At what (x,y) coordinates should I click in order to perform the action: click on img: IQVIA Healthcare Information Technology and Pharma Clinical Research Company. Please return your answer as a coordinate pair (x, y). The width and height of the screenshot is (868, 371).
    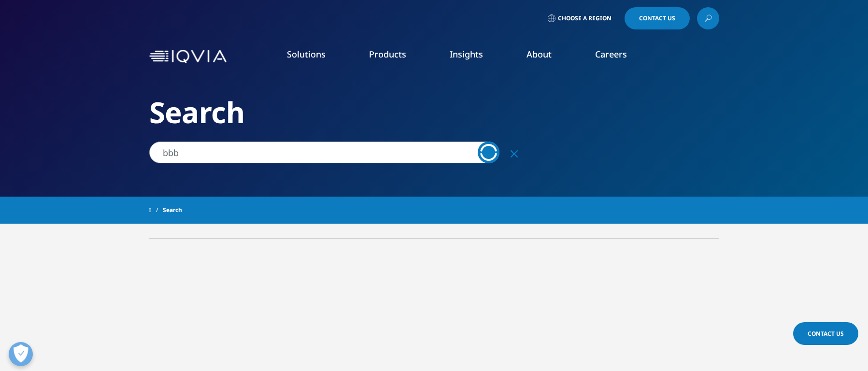
    Looking at the image, I should click on (188, 57).